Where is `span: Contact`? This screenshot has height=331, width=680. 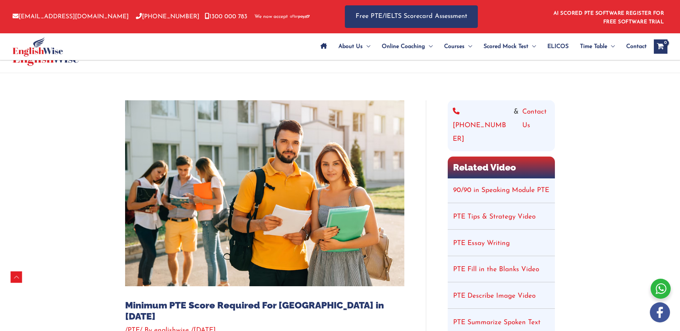
span: Contact is located at coordinates (636, 47).